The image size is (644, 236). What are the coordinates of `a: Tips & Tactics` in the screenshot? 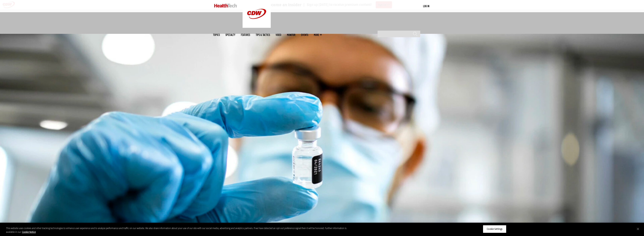 It's located at (263, 35).